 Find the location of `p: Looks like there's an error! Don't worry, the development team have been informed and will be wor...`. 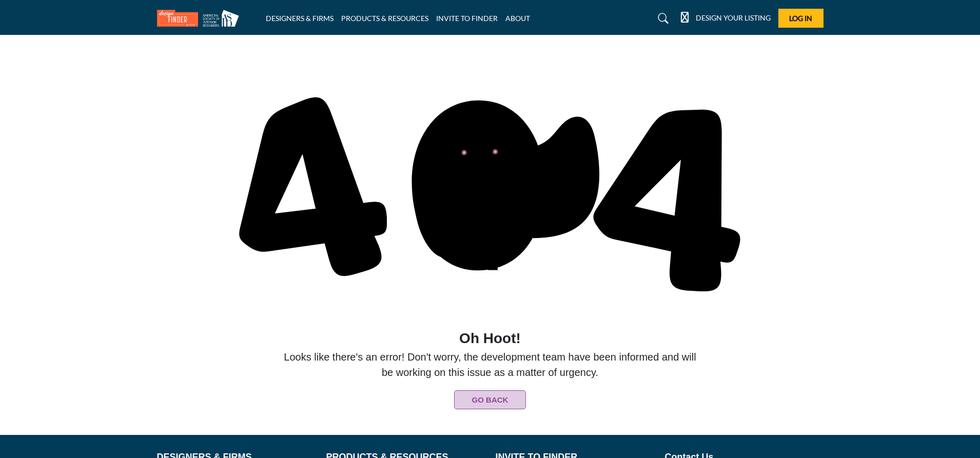

p: Looks like there's an error! Don't worry, the development team have been informed and will be wor... is located at coordinates (490, 354).